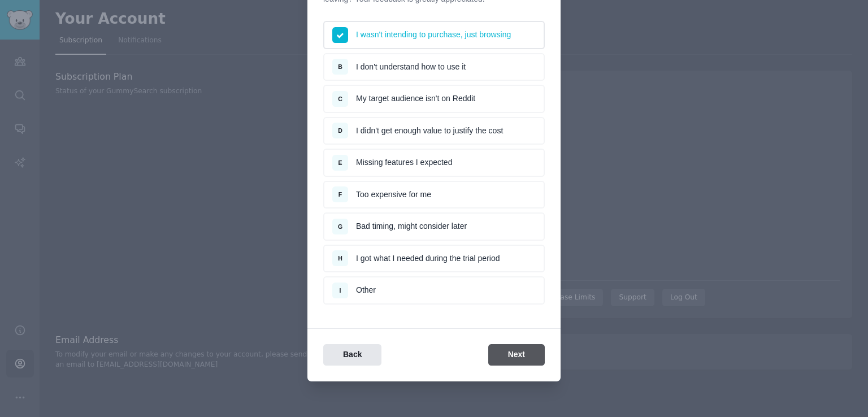 The height and width of the screenshot is (417, 868). Describe the element at coordinates (340, 162) in the screenshot. I see `span: E` at that location.